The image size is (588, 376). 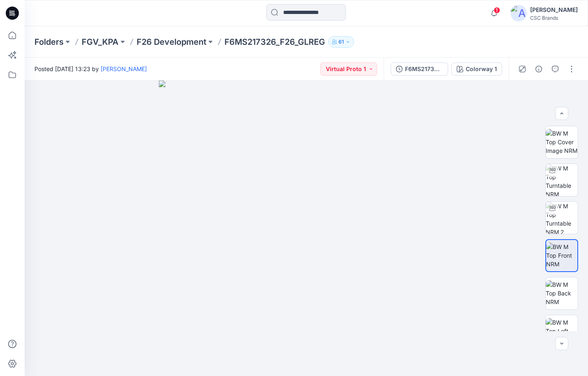 What do you see at coordinates (171, 42) in the screenshot?
I see `a: F26 Development` at bounding box center [171, 42].